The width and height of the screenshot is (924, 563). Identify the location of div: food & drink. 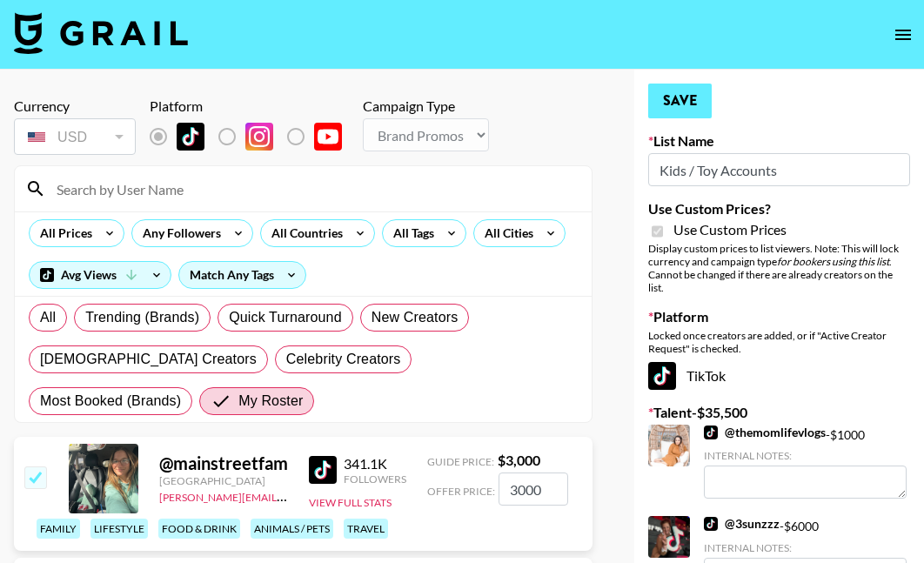
(200, 529).